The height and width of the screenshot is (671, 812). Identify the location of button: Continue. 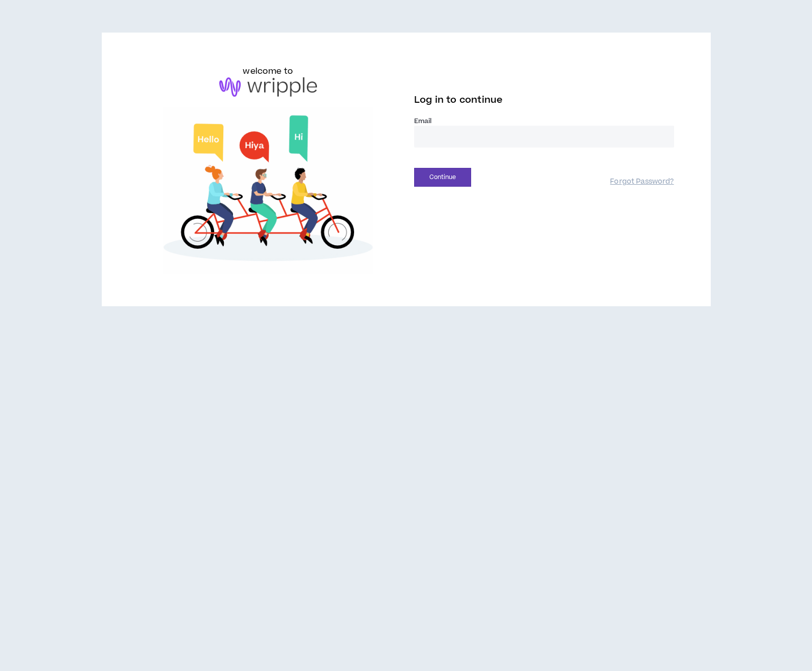
(442, 177).